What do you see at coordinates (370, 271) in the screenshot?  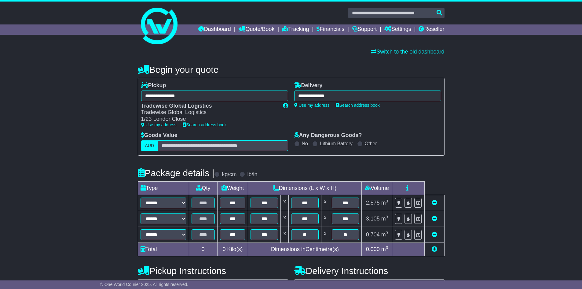 I see `h4: Delivery Instructions` at bounding box center [370, 271].